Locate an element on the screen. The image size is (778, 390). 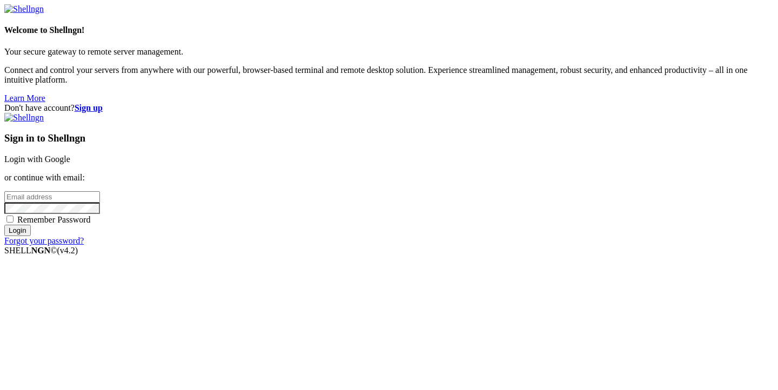
span: Remember Password is located at coordinates (54, 219).